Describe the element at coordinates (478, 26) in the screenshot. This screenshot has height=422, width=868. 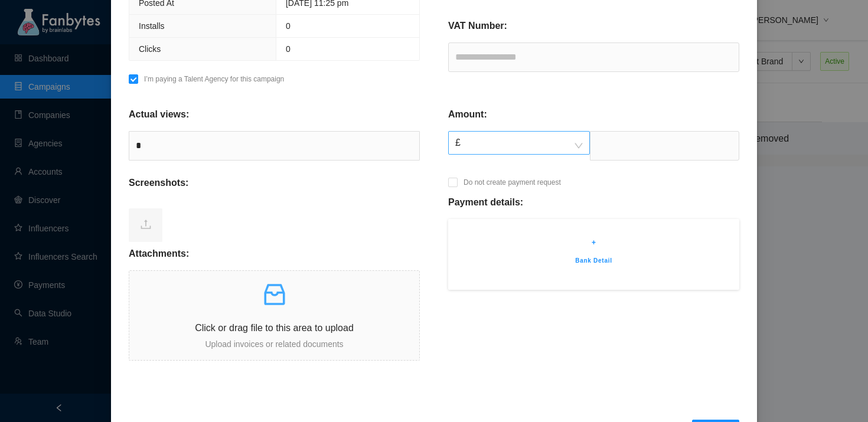
I see `p: VAT Number:` at that location.